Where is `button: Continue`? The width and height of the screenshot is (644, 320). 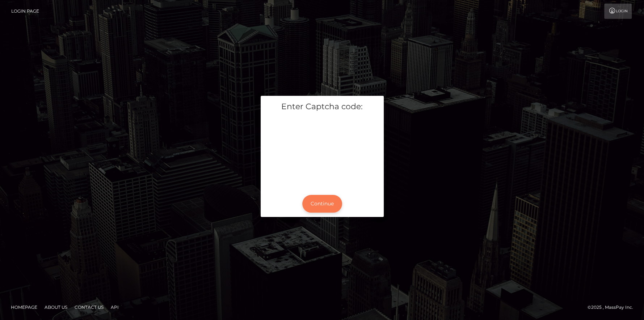 button: Continue is located at coordinates (322, 203).